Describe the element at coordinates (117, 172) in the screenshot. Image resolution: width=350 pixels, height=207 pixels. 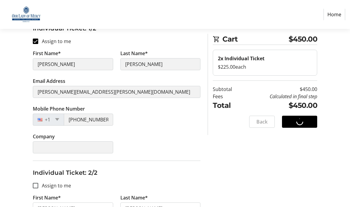
I see `h3: Individual Ticket: 2/2` at that location.